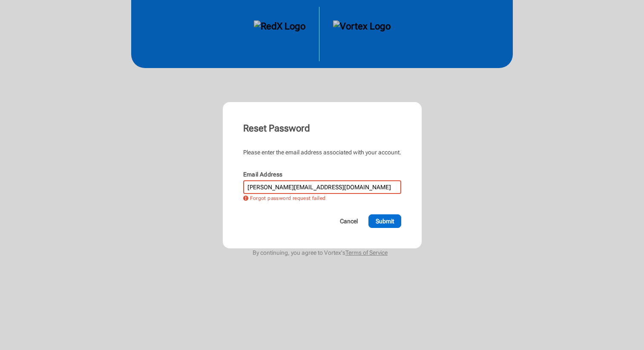 Image resolution: width=644 pixels, height=350 pixels. I want to click on button: Cancel, so click(349, 221).